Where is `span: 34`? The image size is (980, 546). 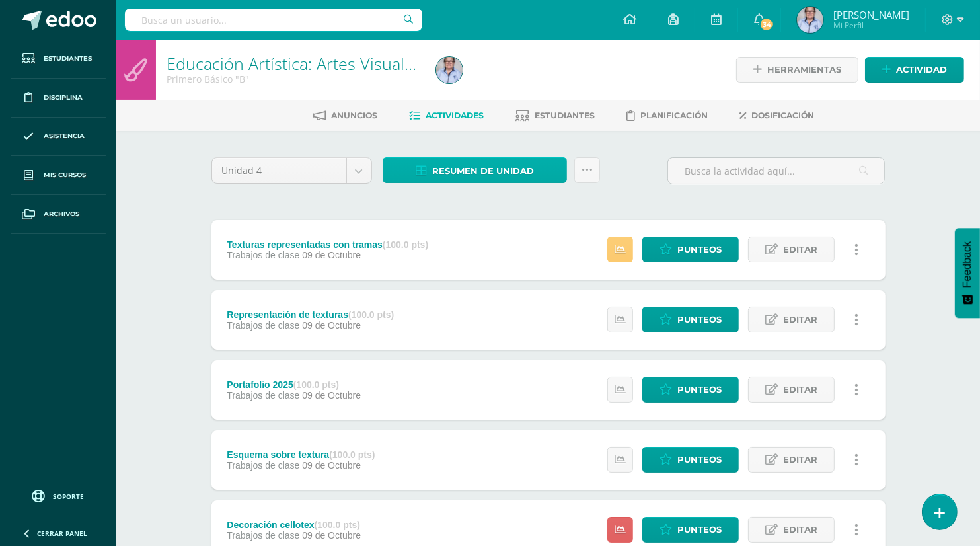 span: 34 is located at coordinates (766, 24).